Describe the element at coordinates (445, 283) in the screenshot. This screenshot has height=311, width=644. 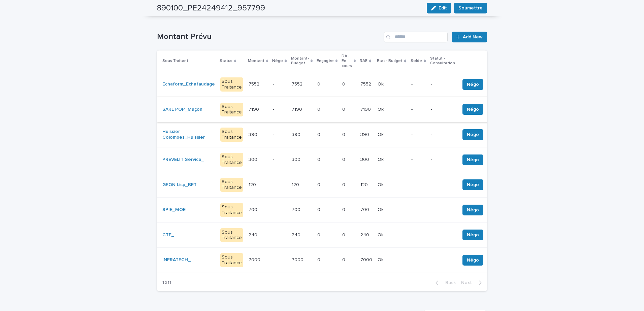
I see `button: Back` at that location.